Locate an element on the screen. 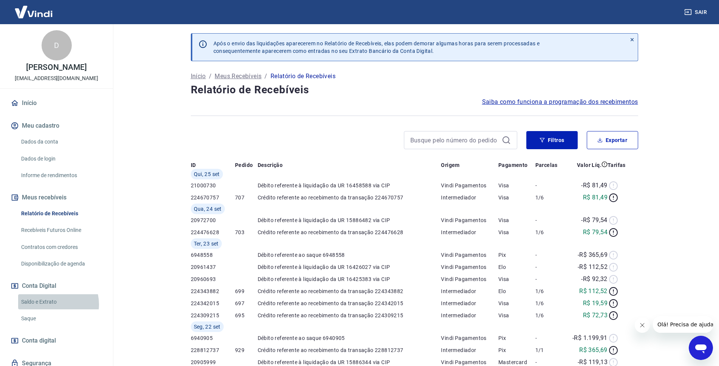 Image resolution: width=719 pixels, height=366 pixels. p: Parcelas is located at coordinates (546, 165).